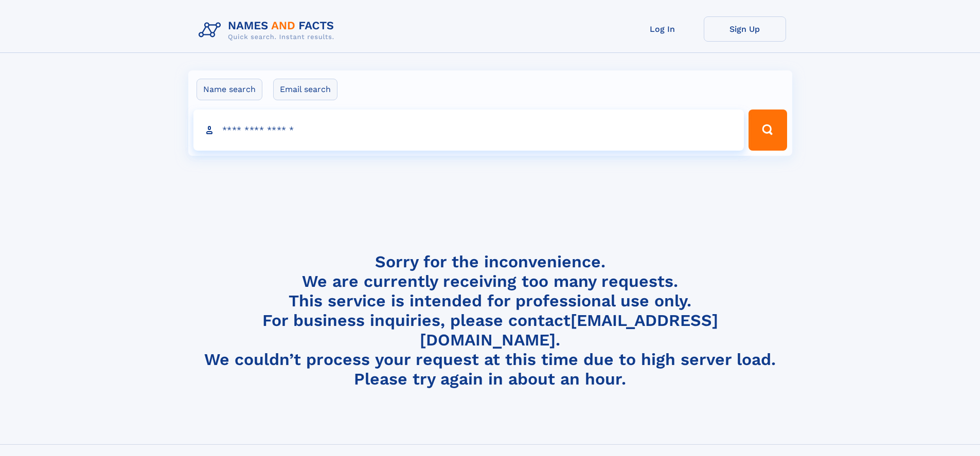 The image size is (980, 456). What do you see at coordinates (268, 31) in the screenshot?
I see `img: Logo Names and Facts` at bounding box center [268, 31].